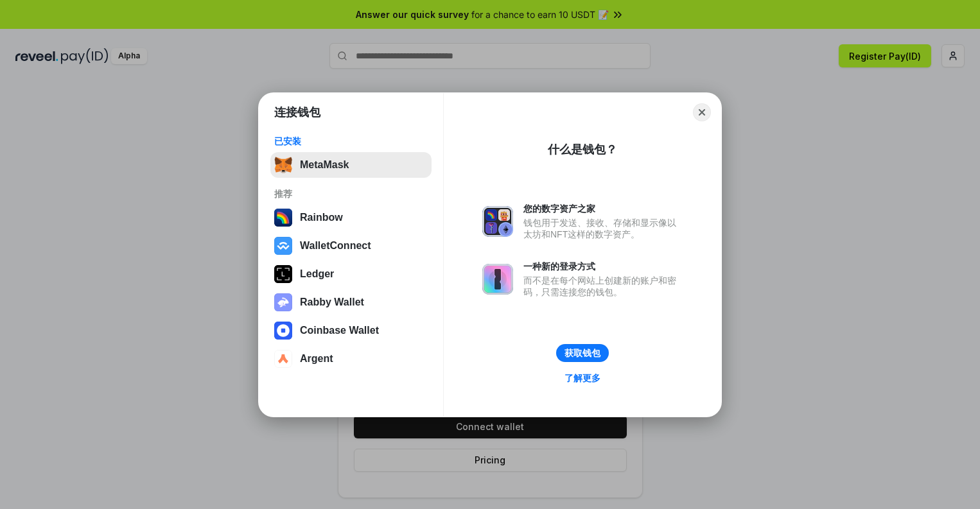 The image size is (980, 509). I want to click on button: Close, so click(701, 112).